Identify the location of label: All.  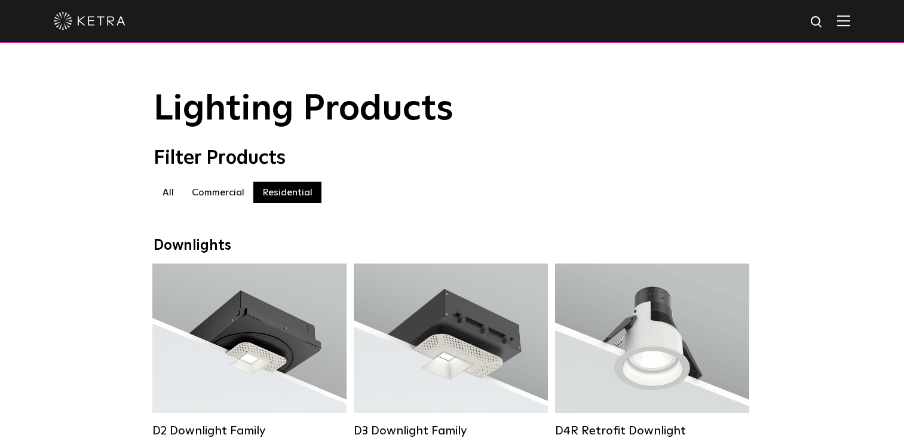
(168, 192).